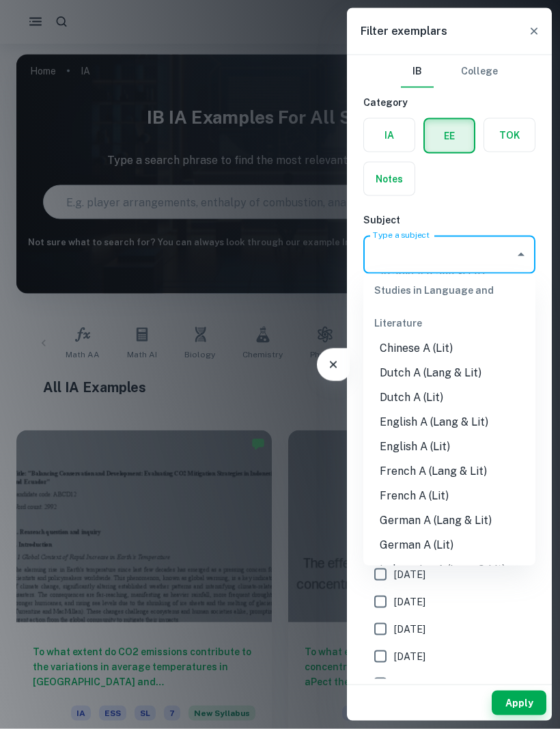 This screenshot has height=729, width=560. What do you see at coordinates (450, 496) in the screenshot?
I see `li: French A (Lit)` at bounding box center [450, 496].